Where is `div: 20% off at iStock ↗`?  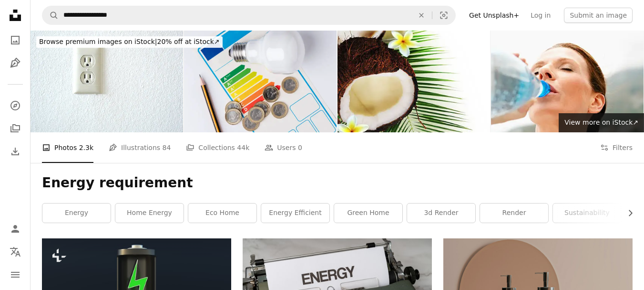 div: 20% off at iStock ↗ is located at coordinates (129, 42).